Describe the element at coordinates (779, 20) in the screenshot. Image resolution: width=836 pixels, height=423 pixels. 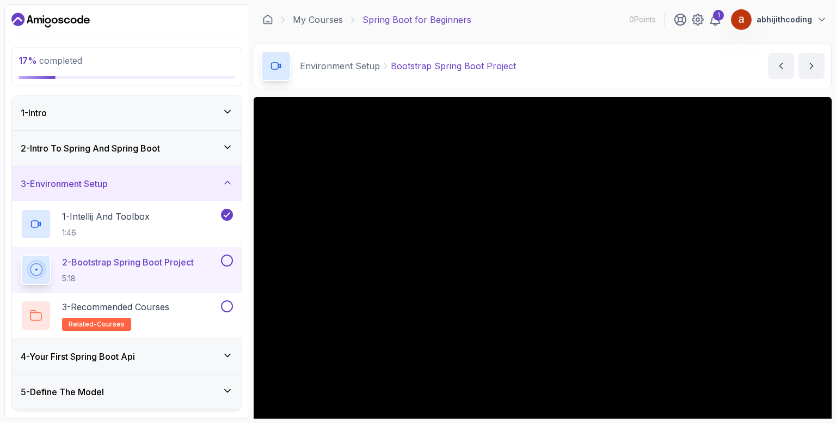
I see `button: user profile imageabhijithcoding` at that location.